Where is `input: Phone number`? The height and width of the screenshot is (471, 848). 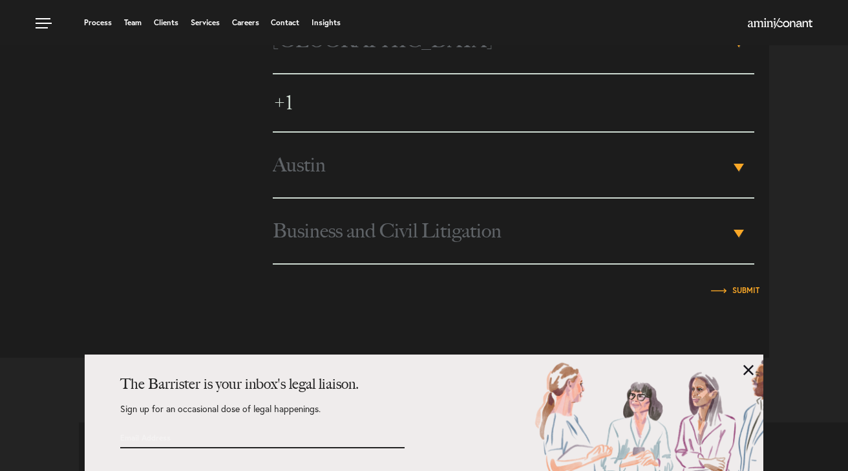
input: Phone number is located at coordinates (513, 103).